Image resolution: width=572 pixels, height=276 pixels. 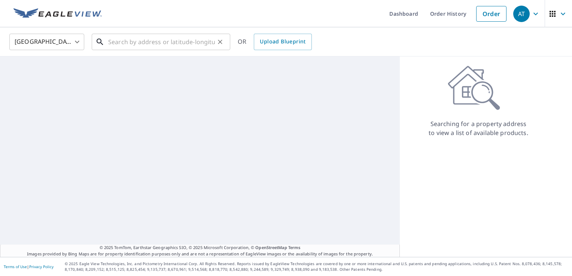 What do you see at coordinates (316, 267) in the screenshot?
I see `p: © 2025 Eagle View Technologies, Inc. and Pictometry International Corp. All Rights Reserved. Repo...` at bounding box center [316, 267].